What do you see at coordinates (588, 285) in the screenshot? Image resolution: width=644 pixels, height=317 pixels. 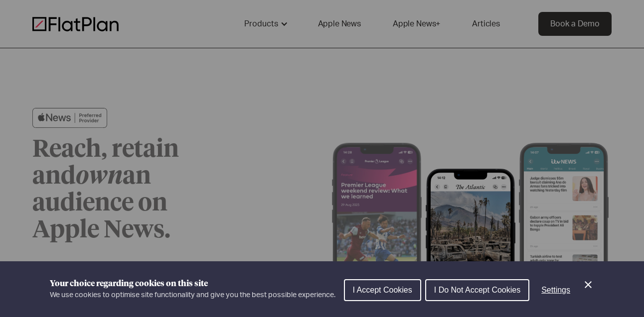 I see `button: Close Cookie Control` at bounding box center [588, 285].